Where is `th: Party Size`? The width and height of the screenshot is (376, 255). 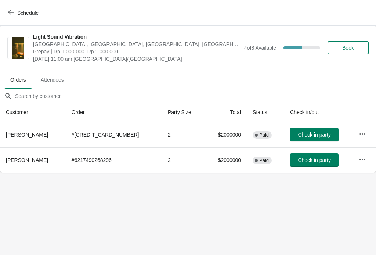
th: Party Size is located at coordinates (183, 112).